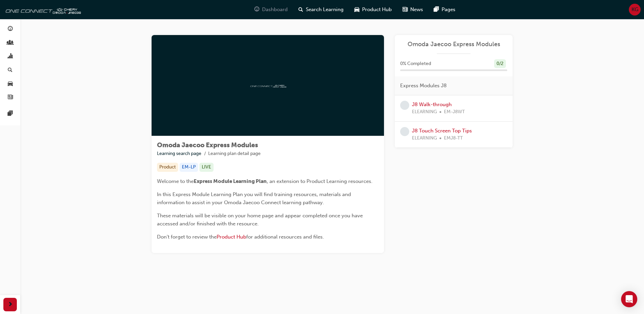 Image resolution: width=644 pixels, height=314 pixels. I want to click on a: news-iconNews, so click(412, 10).